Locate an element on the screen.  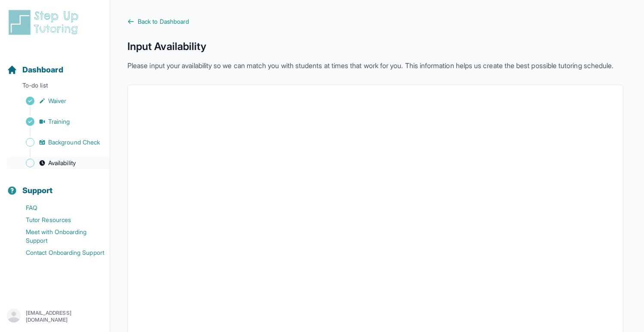
a: Tutor Resources is located at coordinates (58, 220).